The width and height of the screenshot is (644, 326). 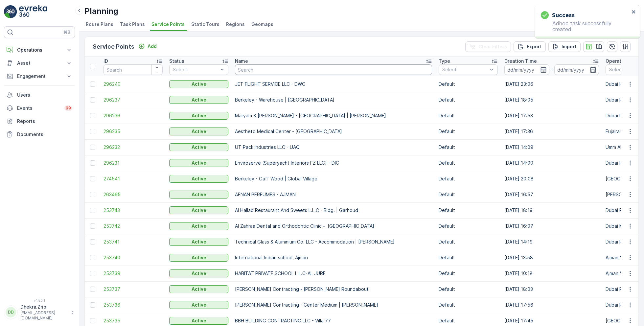 I want to click on p: Adhoc task successfully created., so click(x=585, y=26).